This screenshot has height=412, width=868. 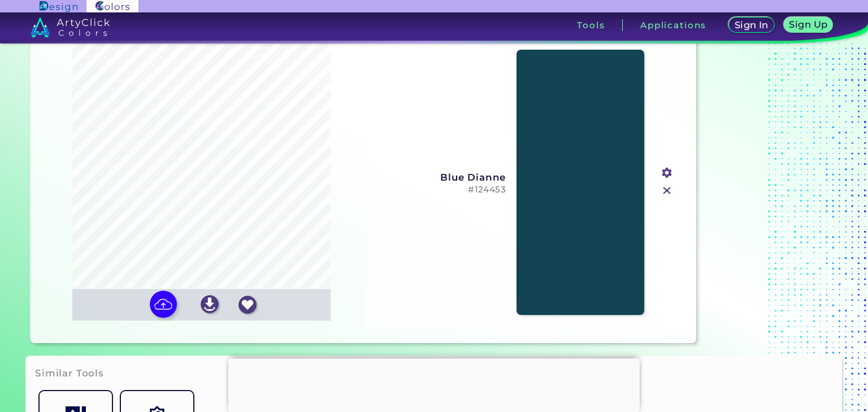 What do you see at coordinates (590, 25) in the screenshot?
I see `h3: Tools` at bounding box center [590, 25].